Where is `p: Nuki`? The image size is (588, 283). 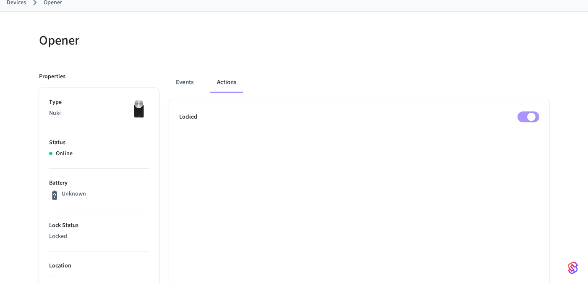
p: Nuki is located at coordinates (99, 113).